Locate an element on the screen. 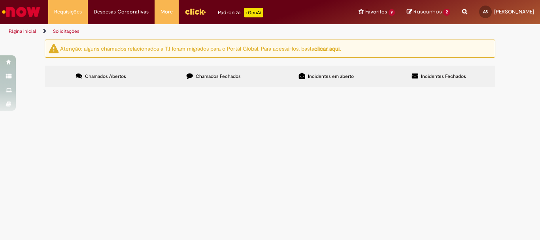 This screenshot has width=540, height=240. u: clicar aqui. is located at coordinates (328, 48).